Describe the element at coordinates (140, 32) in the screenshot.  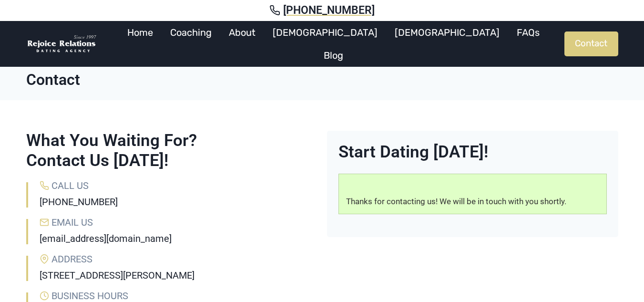
I see `a: Home` at that location.